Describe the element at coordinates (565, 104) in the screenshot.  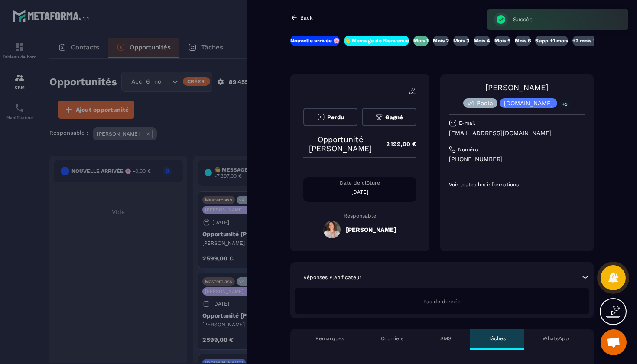
I see `p: +3` at that location.